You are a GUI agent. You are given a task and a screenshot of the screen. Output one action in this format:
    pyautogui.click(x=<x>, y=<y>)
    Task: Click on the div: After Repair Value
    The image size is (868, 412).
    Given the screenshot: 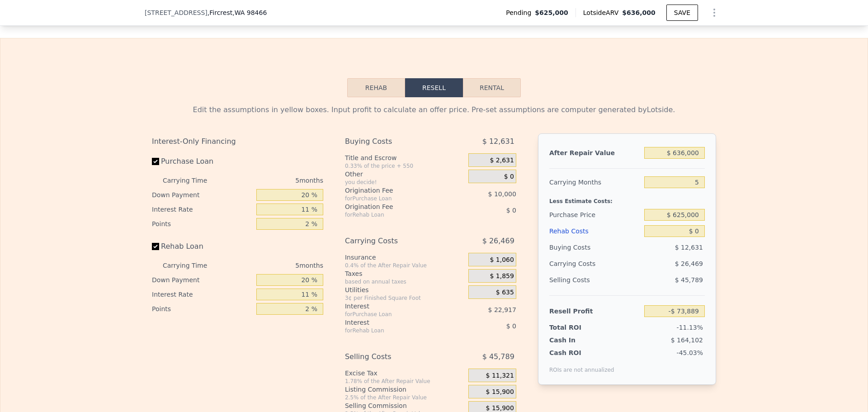 What is the action you would take?
    pyautogui.click(x=595, y=153)
    